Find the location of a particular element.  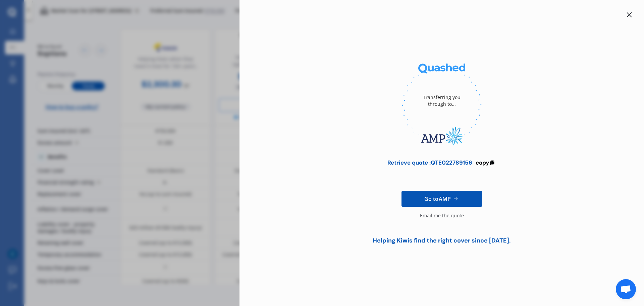

span: Go to AMP is located at coordinates (438, 199).